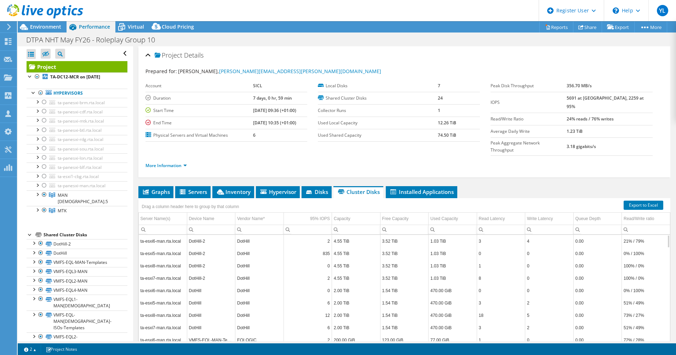  I want to click on span: Environment, so click(46, 27).